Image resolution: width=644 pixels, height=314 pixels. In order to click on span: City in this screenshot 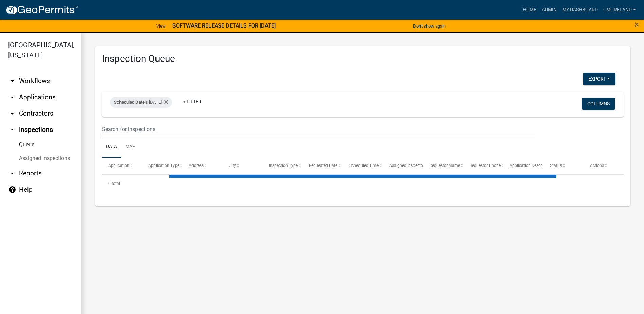, I will do `click(232, 165)`.